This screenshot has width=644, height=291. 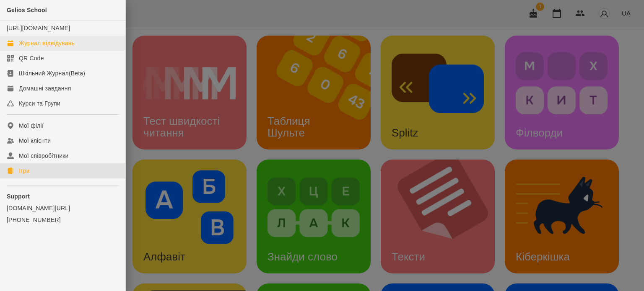 I want to click on div: Домашні завдання, so click(x=45, y=88).